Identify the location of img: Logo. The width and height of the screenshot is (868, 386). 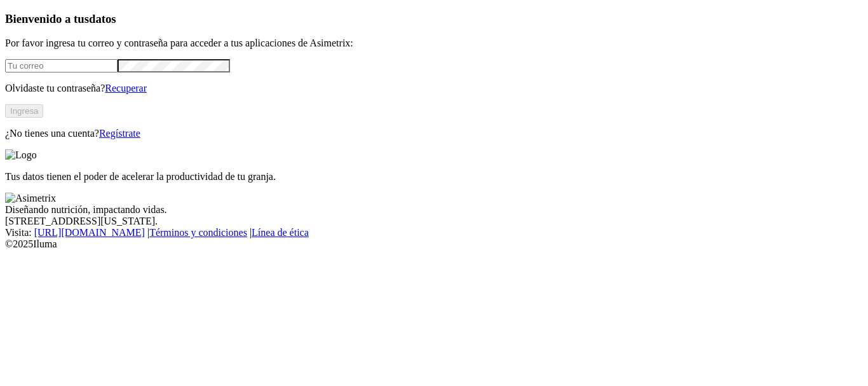
(21, 155).